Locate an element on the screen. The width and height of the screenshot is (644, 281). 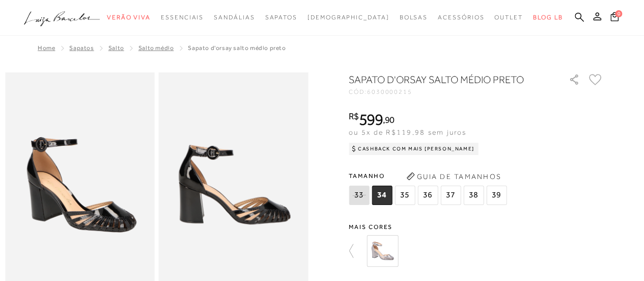
h1: SAPATO D'ORSAY SALTO MÉDIO PRETO is located at coordinates (444, 79).